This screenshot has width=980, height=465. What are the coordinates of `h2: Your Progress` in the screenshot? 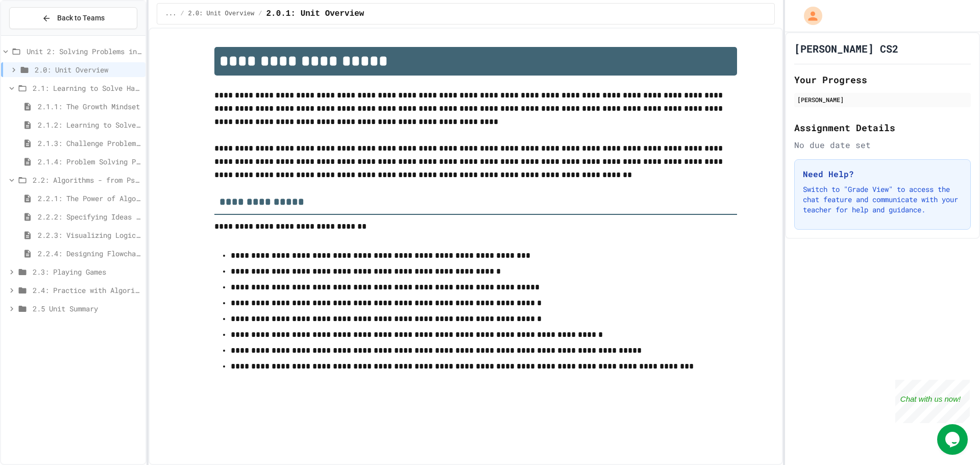 It's located at (883, 79).